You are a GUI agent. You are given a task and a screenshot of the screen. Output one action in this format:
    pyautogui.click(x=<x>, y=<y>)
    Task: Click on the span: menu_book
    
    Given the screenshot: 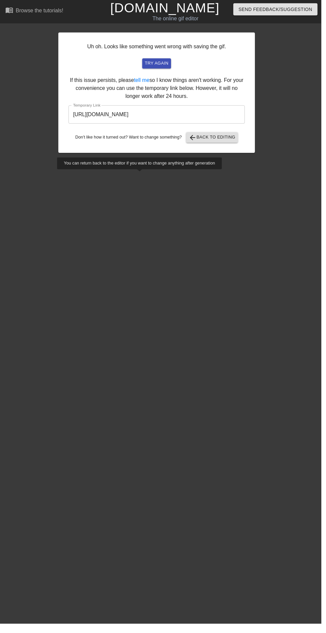 What is the action you would take?
    pyautogui.click(x=9, y=10)
    